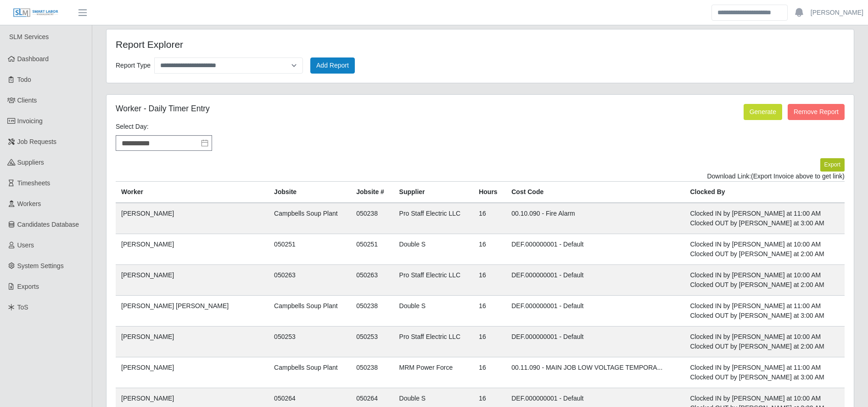 This screenshot has width=868, height=407. I want to click on td: 00.10.090 - Fire Alarm, so click(595, 218).